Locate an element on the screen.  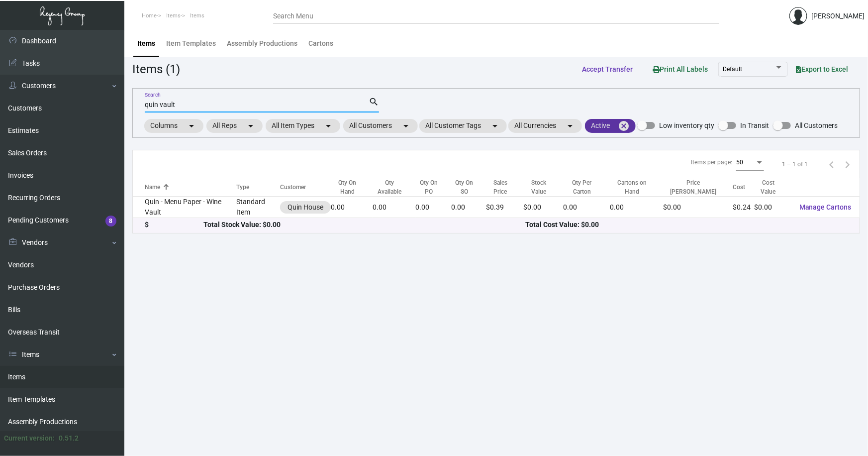
td: $0.24 is located at coordinates (743, 207).